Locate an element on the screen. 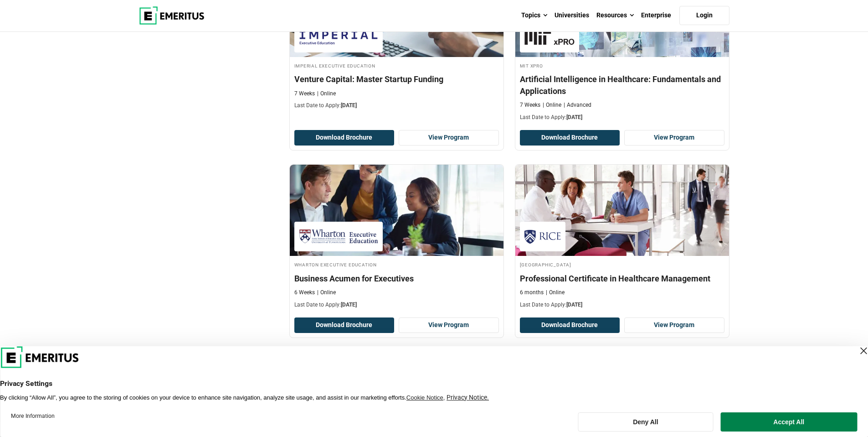 This screenshot has height=437, width=868. p: 6 Weeks is located at coordinates (305, 292).